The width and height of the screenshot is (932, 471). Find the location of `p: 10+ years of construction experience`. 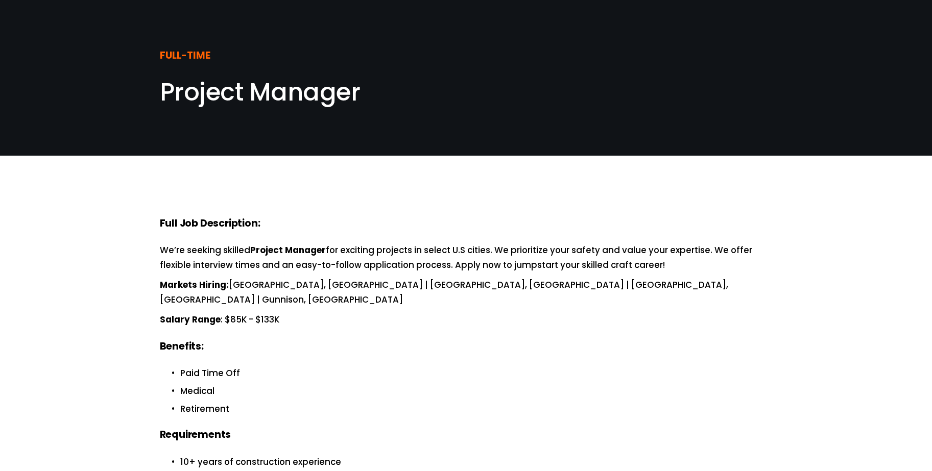

p: 10+ years of construction experience is located at coordinates (476, 462).